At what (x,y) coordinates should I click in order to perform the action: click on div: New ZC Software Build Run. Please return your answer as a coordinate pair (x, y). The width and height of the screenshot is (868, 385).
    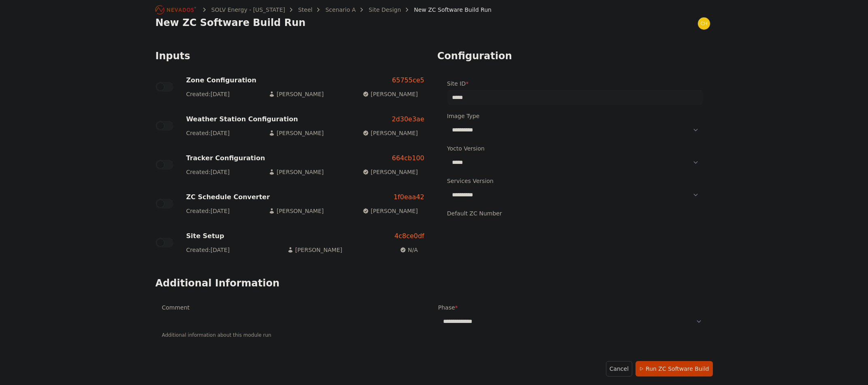
    Looking at the image, I should click on (447, 10).